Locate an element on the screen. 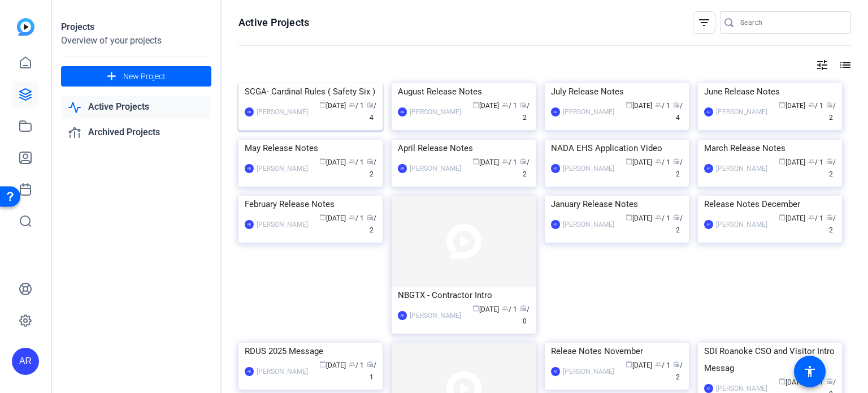 Image resolution: width=868 pixels, height=393 pixels. a: Archived Projects is located at coordinates (136, 132).